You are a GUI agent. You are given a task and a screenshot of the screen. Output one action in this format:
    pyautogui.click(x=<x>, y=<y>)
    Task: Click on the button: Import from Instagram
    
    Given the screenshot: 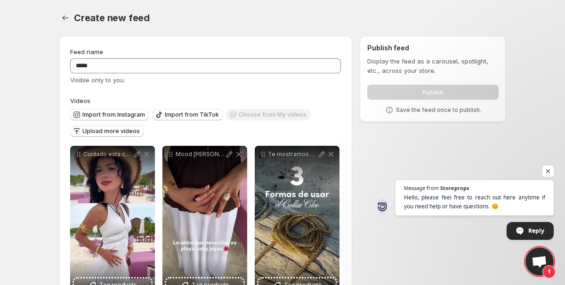 What is the action you would take?
    pyautogui.click(x=109, y=115)
    